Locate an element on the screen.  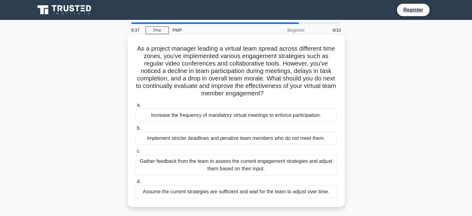
div: PMP is located at coordinates (211, 30).